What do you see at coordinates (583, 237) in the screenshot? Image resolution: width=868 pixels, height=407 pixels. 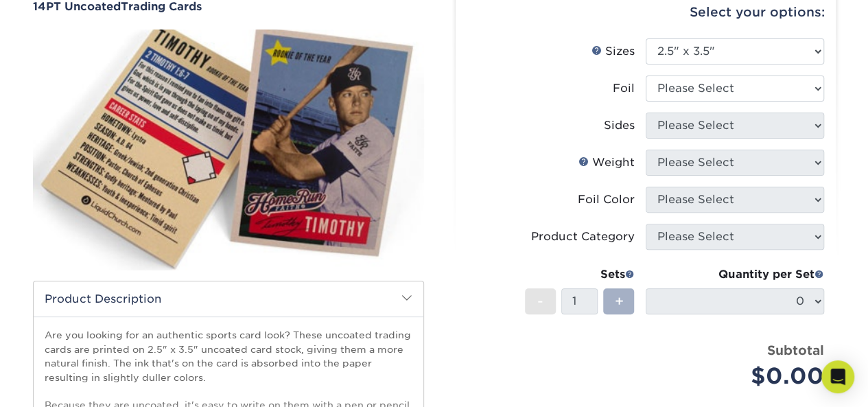 I see `div: Product Category` at bounding box center [583, 237].